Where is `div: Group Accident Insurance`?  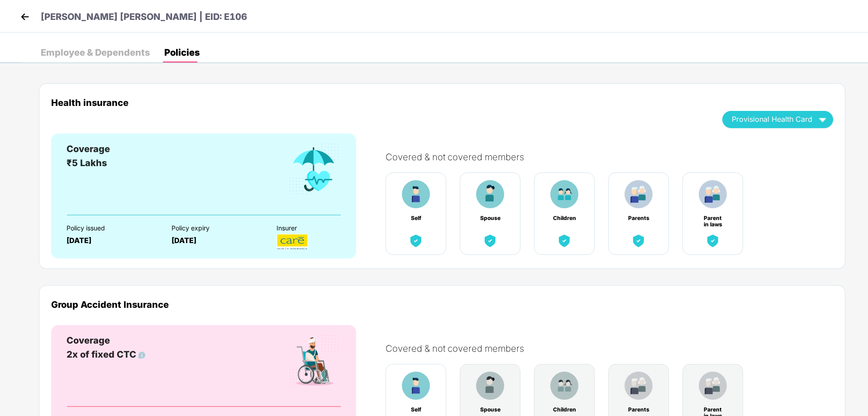
div: Group Accident Insurance is located at coordinates (442, 304).